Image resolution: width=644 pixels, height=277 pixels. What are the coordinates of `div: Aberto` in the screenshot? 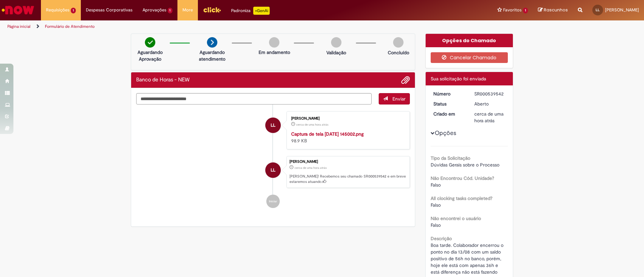 It's located at (489, 104).